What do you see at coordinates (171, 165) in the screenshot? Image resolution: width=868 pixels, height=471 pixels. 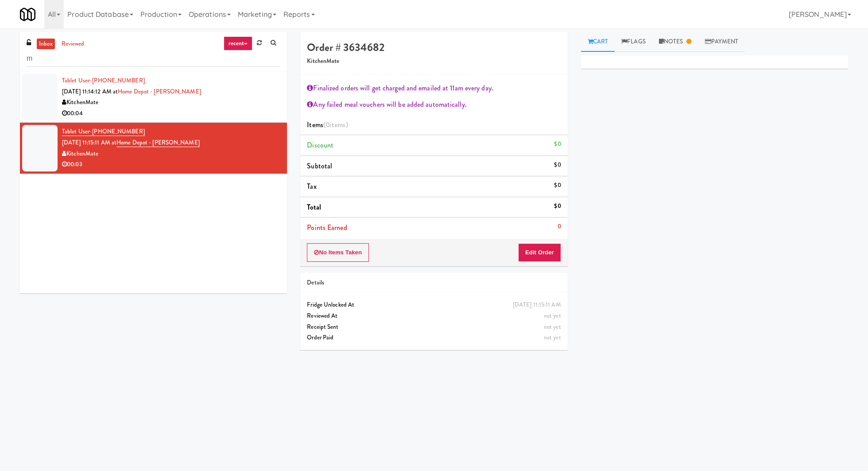 I see `div: 00:03` at bounding box center [171, 165].